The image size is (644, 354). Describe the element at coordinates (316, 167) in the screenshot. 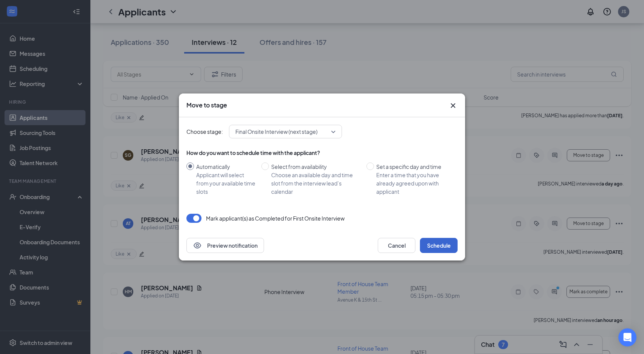

I see `div: Select from availability` at that location.